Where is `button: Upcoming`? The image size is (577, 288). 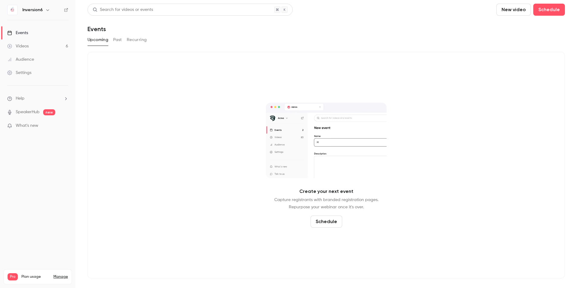 button: Upcoming is located at coordinates (98, 40).